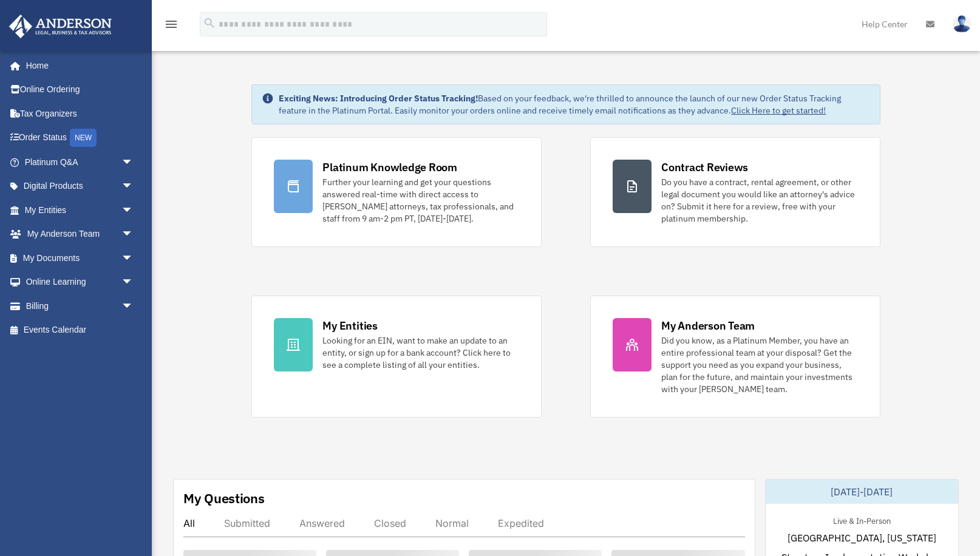 The width and height of the screenshot is (980, 556). What do you see at coordinates (80, 162) in the screenshot?
I see `a: Platinum Q&Aarrow_drop_down` at bounding box center [80, 162].